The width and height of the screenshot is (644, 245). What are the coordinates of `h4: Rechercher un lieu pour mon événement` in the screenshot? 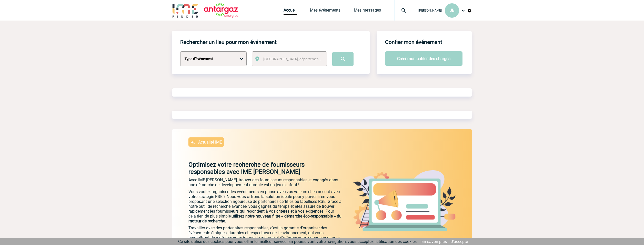 It's located at (229, 42).